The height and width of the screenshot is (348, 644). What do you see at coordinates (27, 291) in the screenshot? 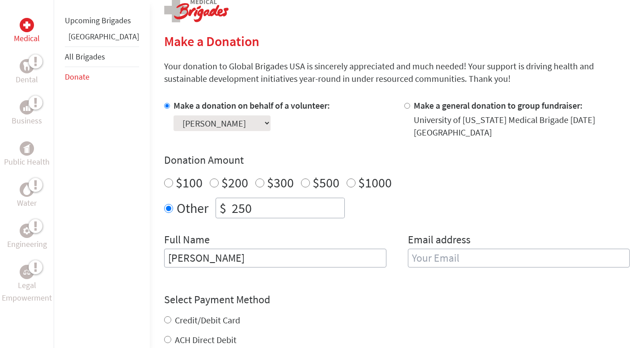
I see `p: Legal Empowerment` at bounding box center [27, 291].